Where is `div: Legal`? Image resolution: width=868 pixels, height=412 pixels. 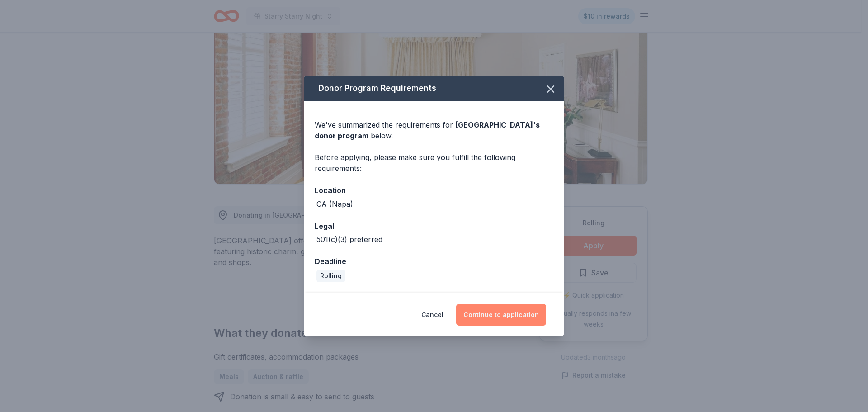
div: Legal is located at coordinates (434, 226).